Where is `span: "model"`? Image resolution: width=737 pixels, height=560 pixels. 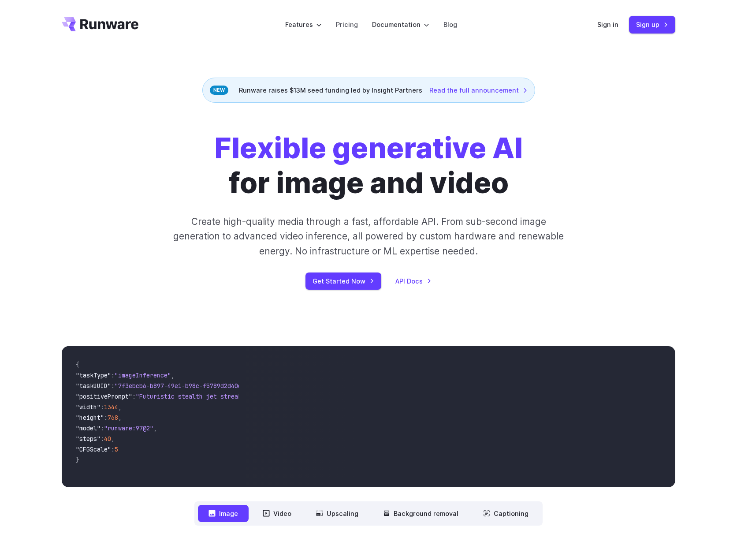 span: "model" is located at coordinates (89, 428).